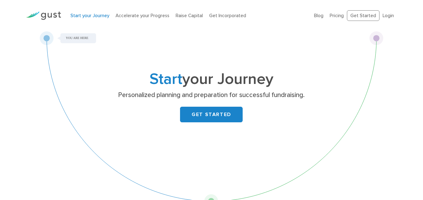 The image size is (423, 200). What do you see at coordinates (211, 79) in the screenshot?
I see `h1: your Journey` at bounding box center [211, 79].